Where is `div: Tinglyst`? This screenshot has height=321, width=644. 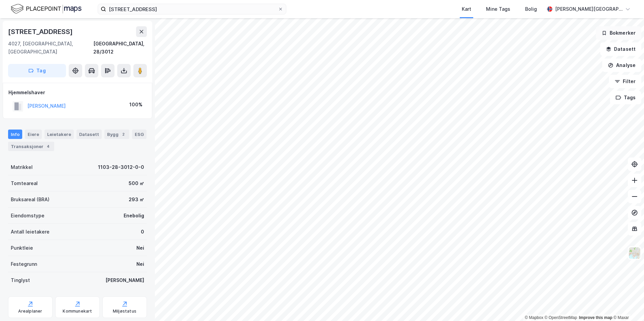 div: Tinglyst is located at coordinates (20, 281).